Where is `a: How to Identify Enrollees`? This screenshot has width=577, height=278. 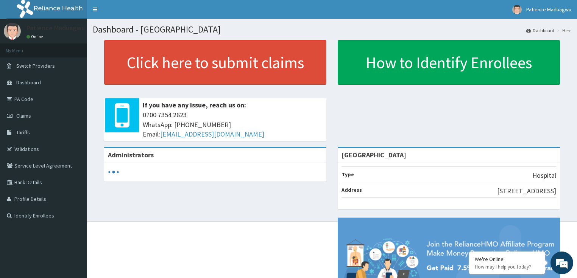 a: How to Identify Enrollees is located at coordinates (449, 63).